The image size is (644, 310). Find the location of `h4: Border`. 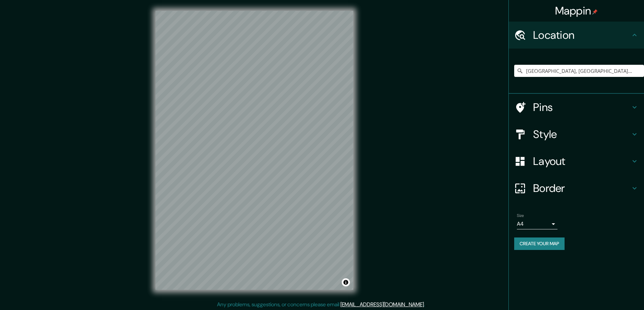

h4: Border is located at coordinates (582, 188).